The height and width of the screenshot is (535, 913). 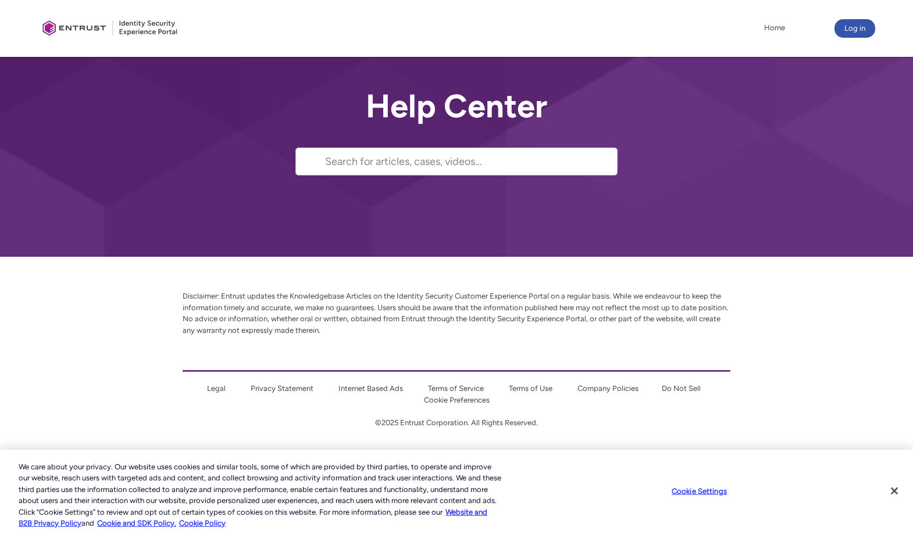 I want to click on button: Close, so click(x=894, y=491).